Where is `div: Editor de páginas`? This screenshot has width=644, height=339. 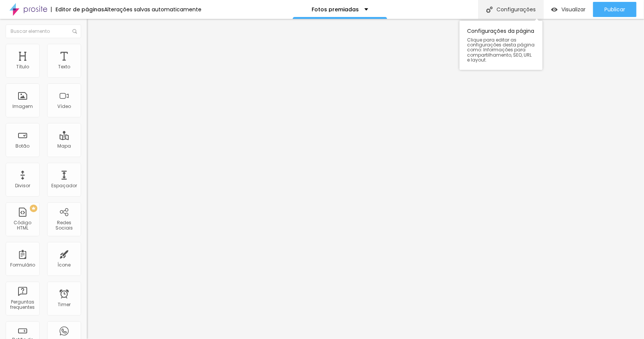 div: Editor de páginas is located at coordinates (77, 9).